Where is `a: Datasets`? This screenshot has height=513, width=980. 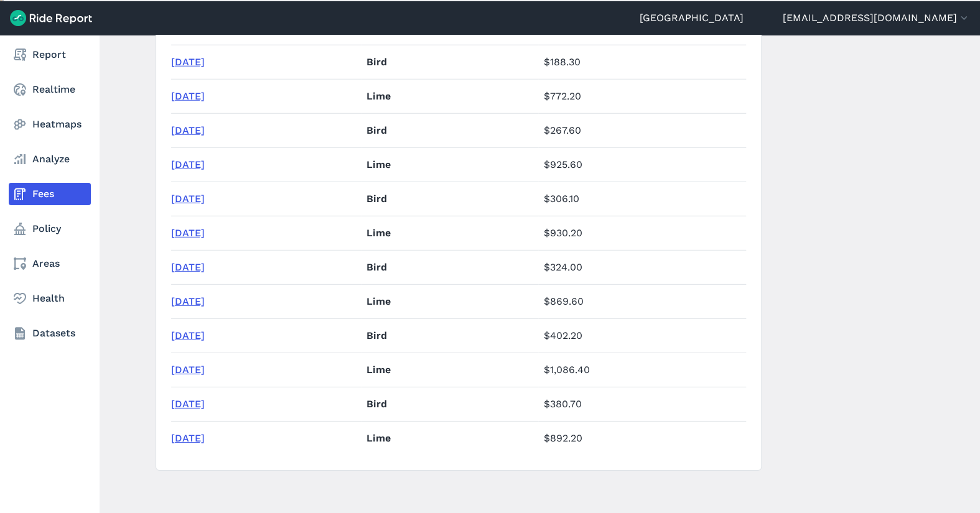 a: Datasets is located at coordinates (50, 333).